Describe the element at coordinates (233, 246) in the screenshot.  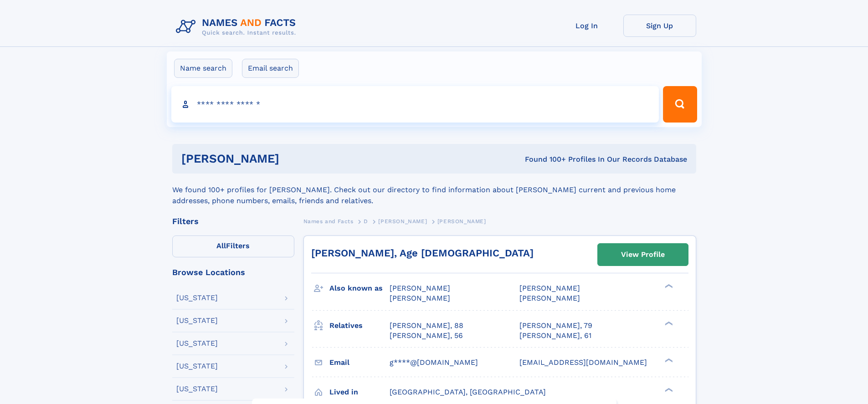
I see `label: Filters` at that location.